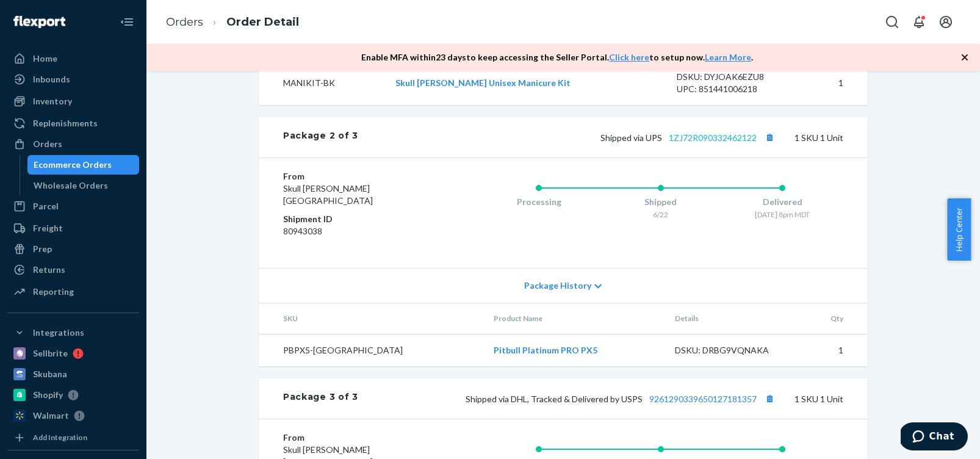 This screenshot has width=980, height=459. What do you see at coordinates (127, 22) in the screenshot?
I see `button: Close Navigation` at bounding box center [127, 22].